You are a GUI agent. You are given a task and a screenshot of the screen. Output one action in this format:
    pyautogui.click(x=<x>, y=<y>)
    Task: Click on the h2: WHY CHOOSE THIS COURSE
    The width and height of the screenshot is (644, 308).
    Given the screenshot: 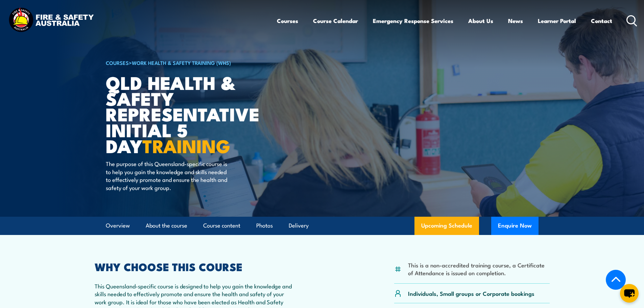 What is the action you would take?
    pyautogui.click(x=193, y=267)
    